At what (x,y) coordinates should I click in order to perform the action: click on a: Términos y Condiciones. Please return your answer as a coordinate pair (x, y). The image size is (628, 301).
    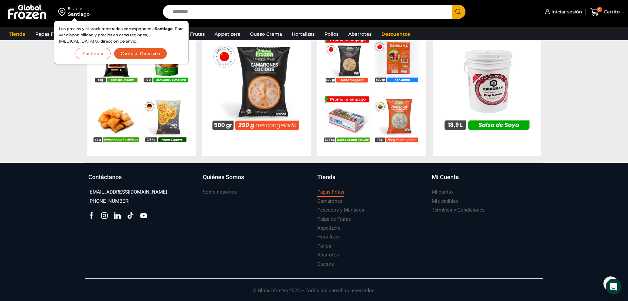
    Looking at the image, I should click on (459, 210).